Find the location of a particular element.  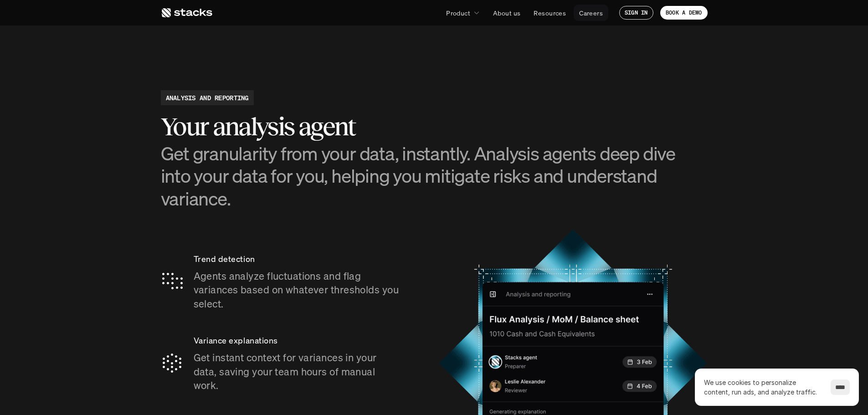

a: Careers is located at coordinates (591, 12).